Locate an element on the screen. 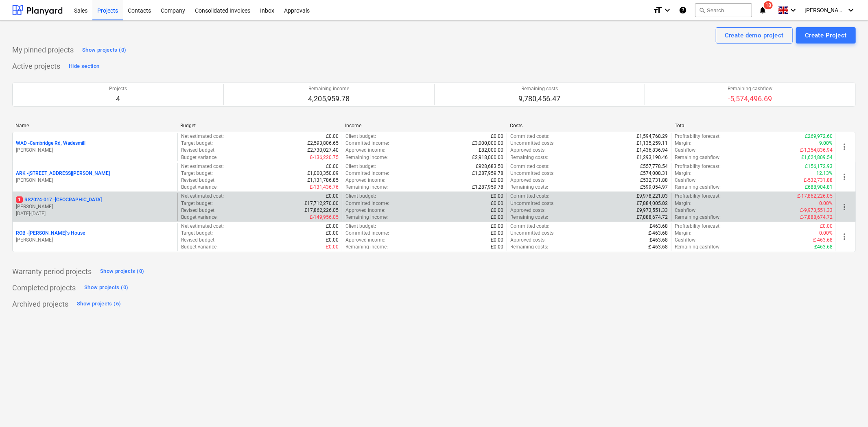  p: £599,054.97 is located at coordinates (654, 187).